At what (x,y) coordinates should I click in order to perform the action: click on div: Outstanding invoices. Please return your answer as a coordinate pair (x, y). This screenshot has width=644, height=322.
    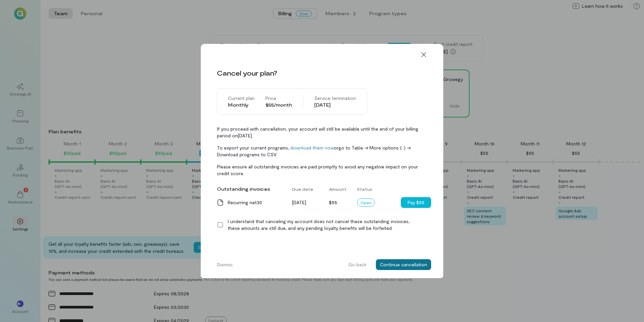
    Looking at the image, I should click on (250, 188).